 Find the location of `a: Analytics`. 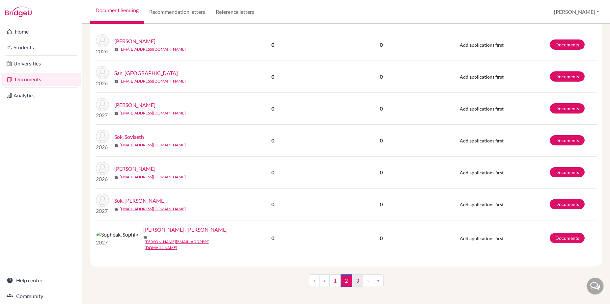

a: Analytics is located at coordinates (41, 95).